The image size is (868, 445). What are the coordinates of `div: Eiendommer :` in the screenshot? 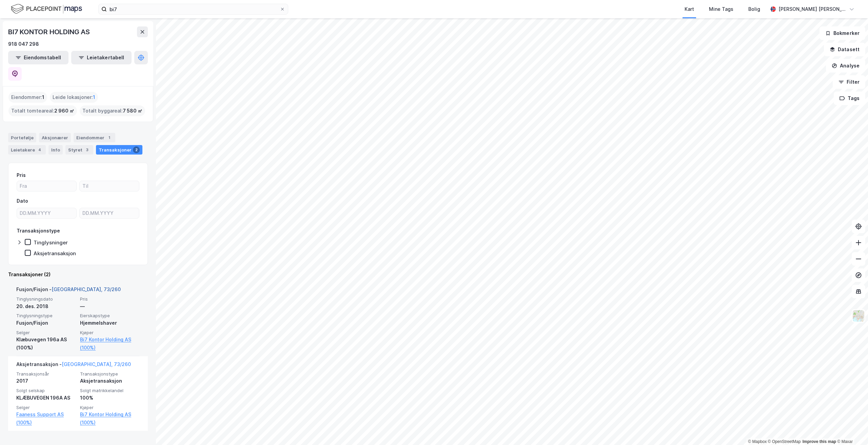 It's located at (28, 98).